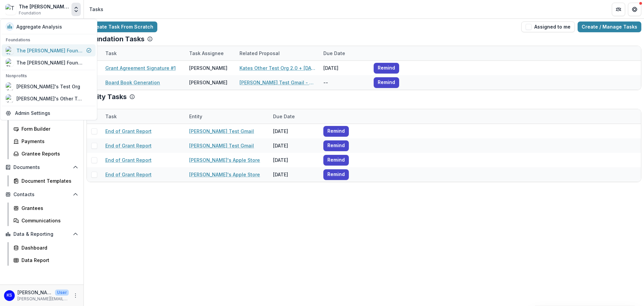 The image size is (644, 306). Describe the element at coordinates (45, 220) in the screenshot. I see `a: Communications` at that location.